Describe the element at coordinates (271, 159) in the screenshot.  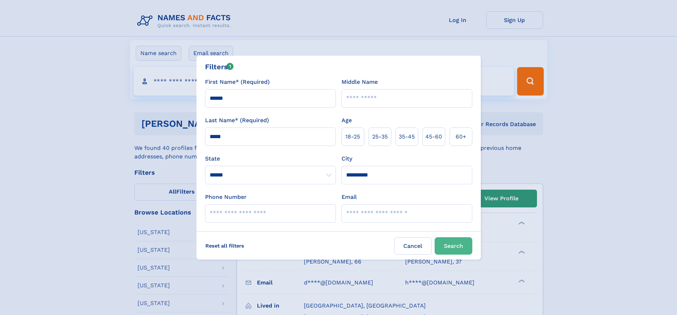
I see `label: State` at that location.